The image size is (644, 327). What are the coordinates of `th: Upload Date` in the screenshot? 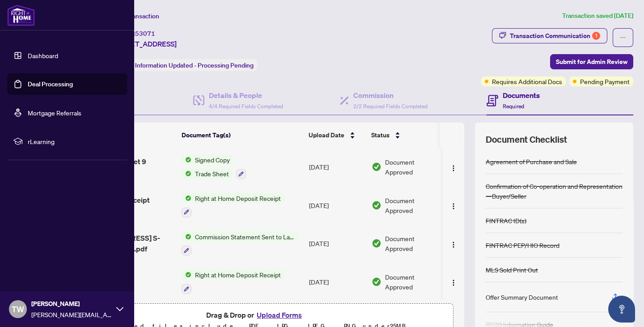 It's located at (336, 135).